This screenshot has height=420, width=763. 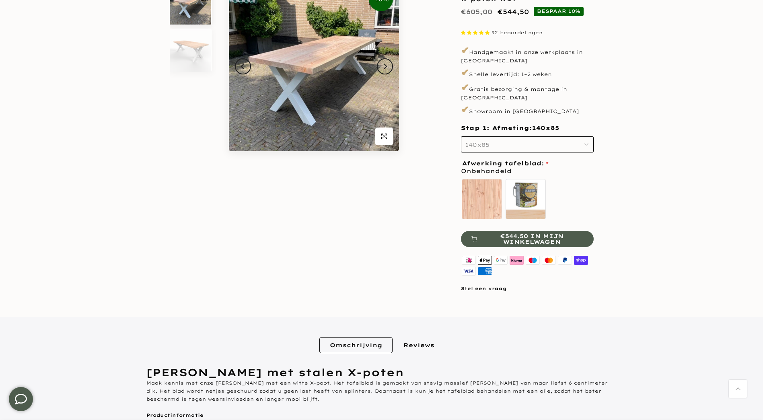 What do you see at coordinates (419, 345) in the screenshot?
I see `a: Reviews` at bounding box center [419, 345].